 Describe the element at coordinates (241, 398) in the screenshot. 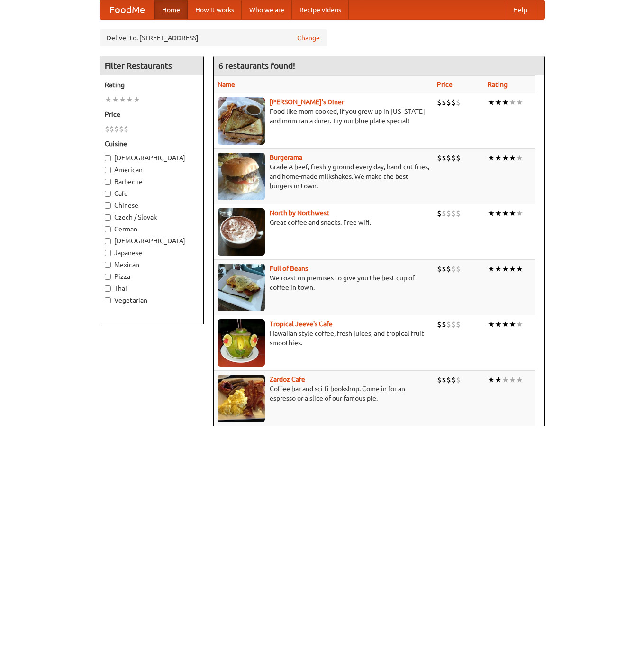

I see `img: zardoz.jpg` at that location.